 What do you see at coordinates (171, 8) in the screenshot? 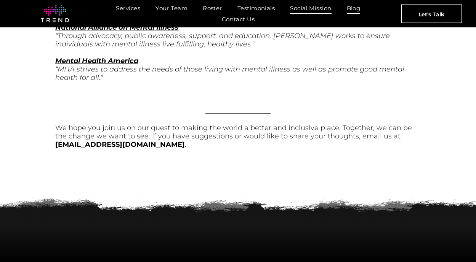
I see `a: Your Team` at bounding box center [171, 8].